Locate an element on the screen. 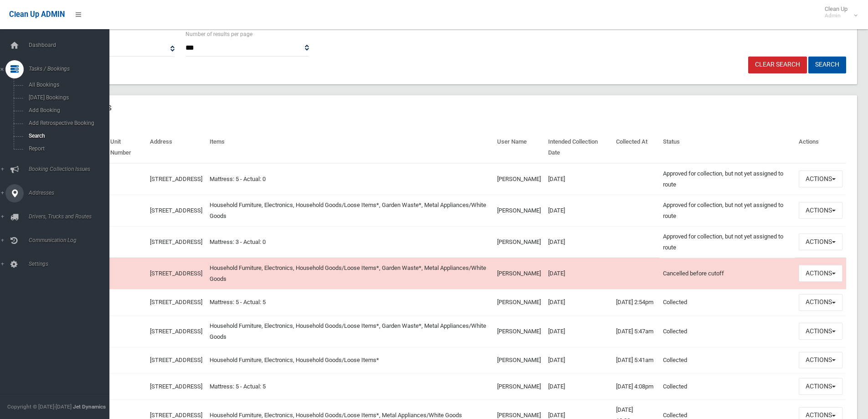  th: Actions is located at coordinates (821, 147).